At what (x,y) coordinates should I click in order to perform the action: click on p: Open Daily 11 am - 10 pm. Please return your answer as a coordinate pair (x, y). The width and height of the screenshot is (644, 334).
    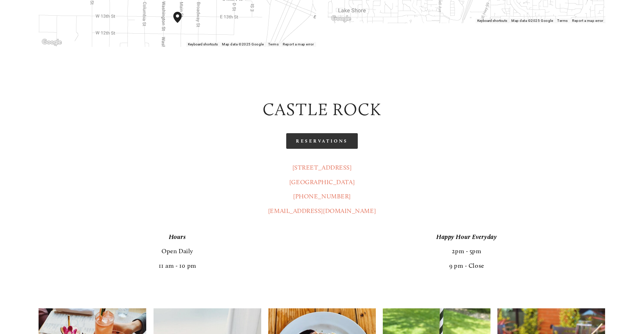
    Looking at the image, I should click on (177, 251).